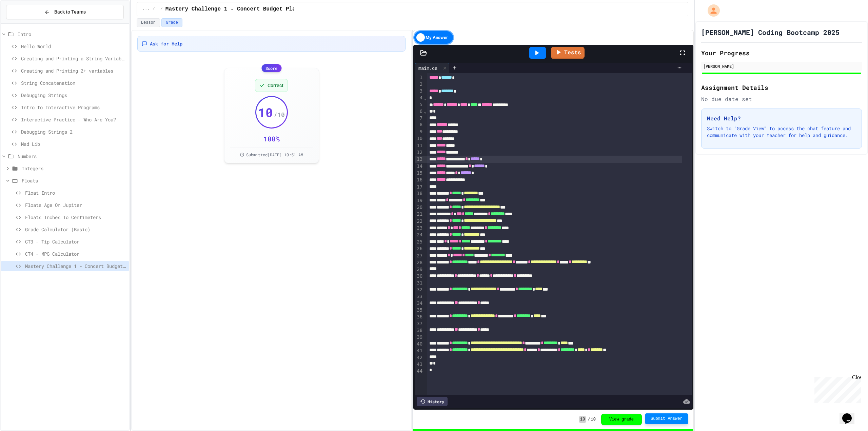  I want to click on div: 36, so click(419, 317).